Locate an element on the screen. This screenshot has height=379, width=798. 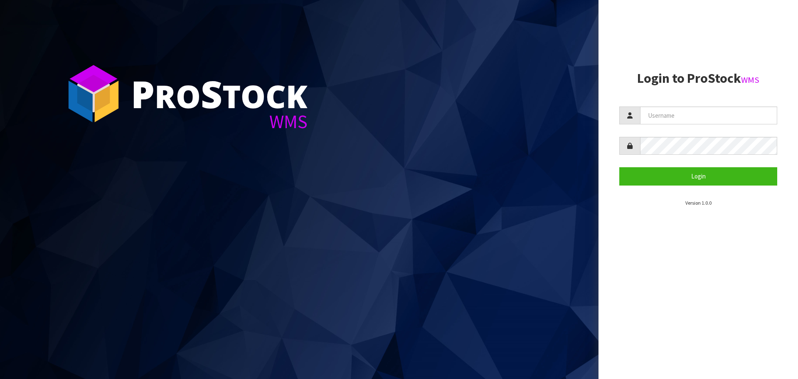
span: P is located at coordinates (143, 93).